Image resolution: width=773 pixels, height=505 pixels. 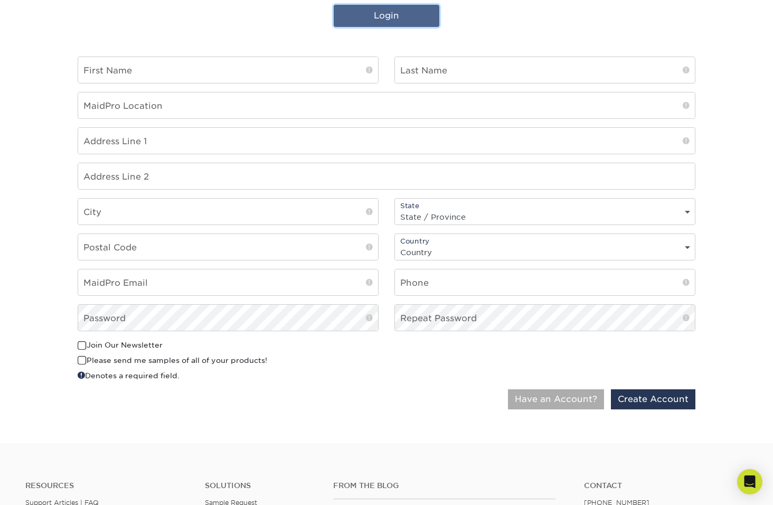 What do you see at coordinates (228, 375) in the screenshot?
I see `div: Denotes a required field.` at bounding box center [228, 375].